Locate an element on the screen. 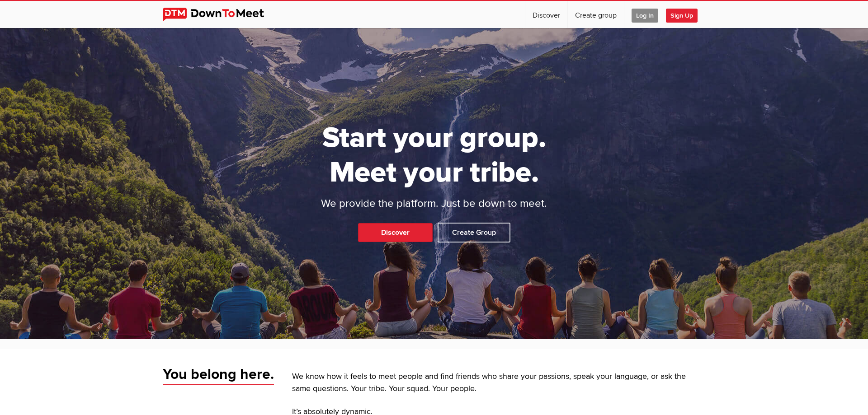  img: DownToMeet is located at coordinates (220, 15).